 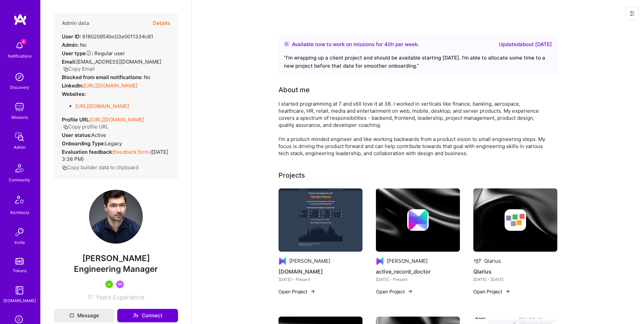 What do you see at coordinates (287, 44) in the screenshot?
I see `img: Availability` at bounding box center [287, 44].